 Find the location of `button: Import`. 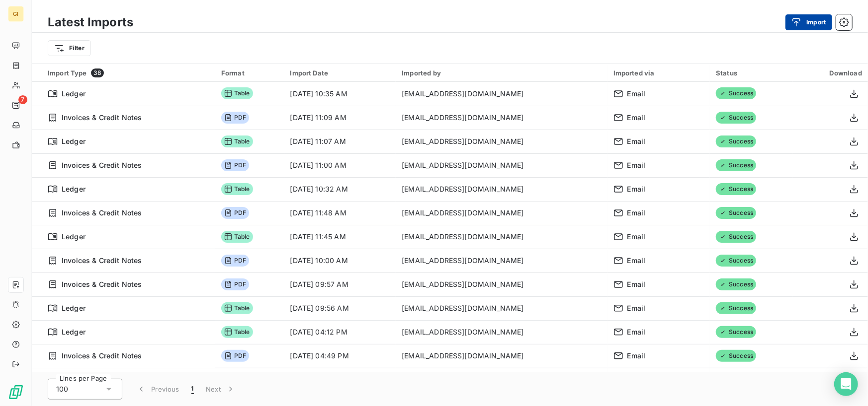

button: Import is located at coordinates (809, 23).